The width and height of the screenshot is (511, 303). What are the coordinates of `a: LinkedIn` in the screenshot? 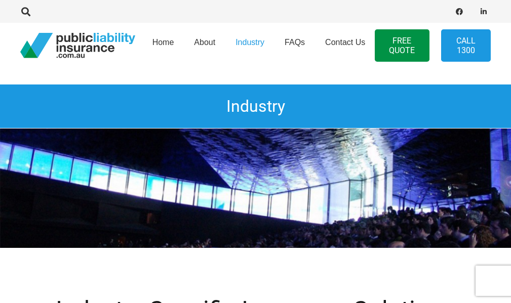 It's located at (484, 12).